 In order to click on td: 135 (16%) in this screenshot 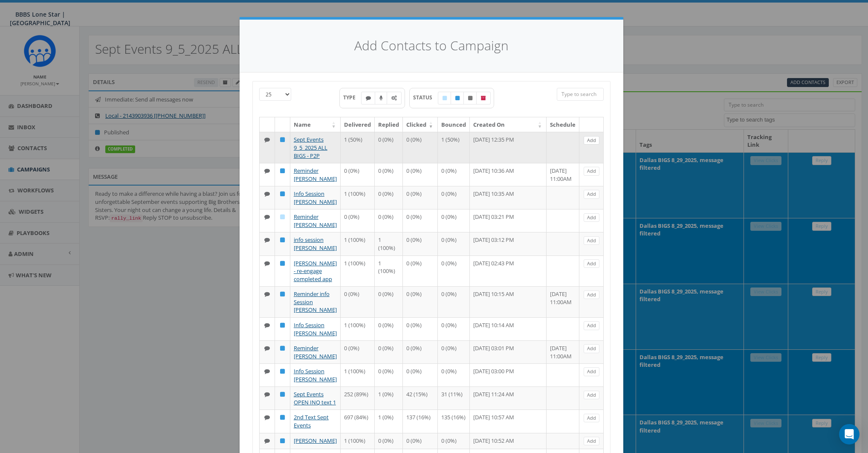, I will do `click(454, 421)`.